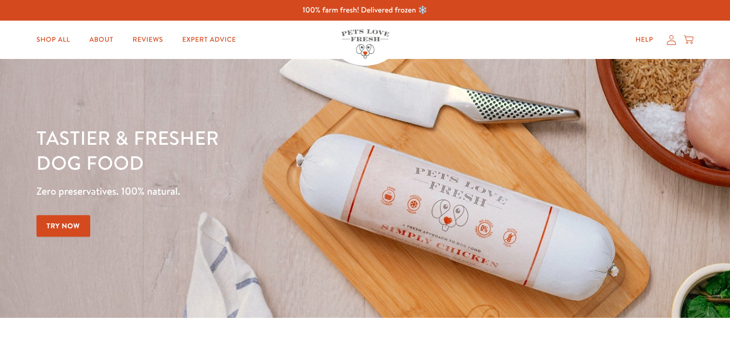 The height and width of the screenshot is (350, 730). What do you see at coordinates (255, 192) in the screenshot?
I see `p: Zero preservatives. 100% natural.` at bounding box center [255, 192].